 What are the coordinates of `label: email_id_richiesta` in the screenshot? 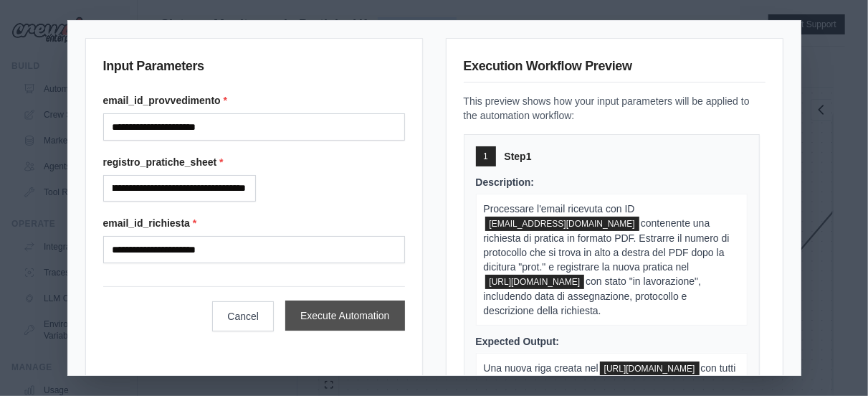 It's located at (253, 223).